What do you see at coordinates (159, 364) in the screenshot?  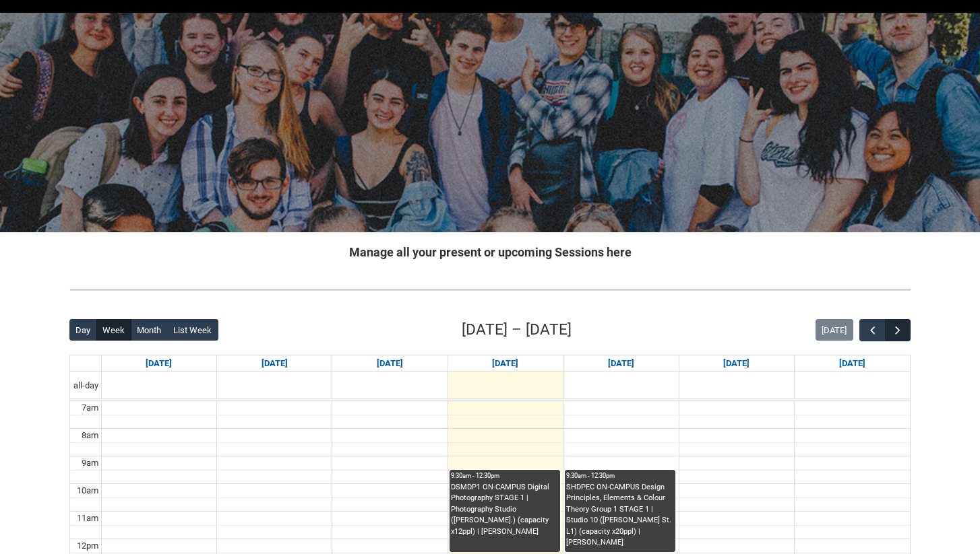 I see `a: Go to August 10, 2025` at bounding box center [159, 364].